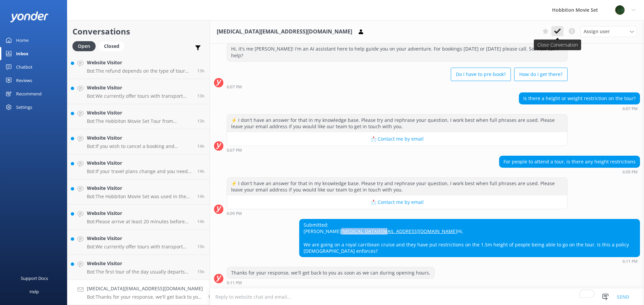  What do you see at coordinates (22, 53) in the screenshot?
I see `div: Inbox` at bounding box center [22, 53].